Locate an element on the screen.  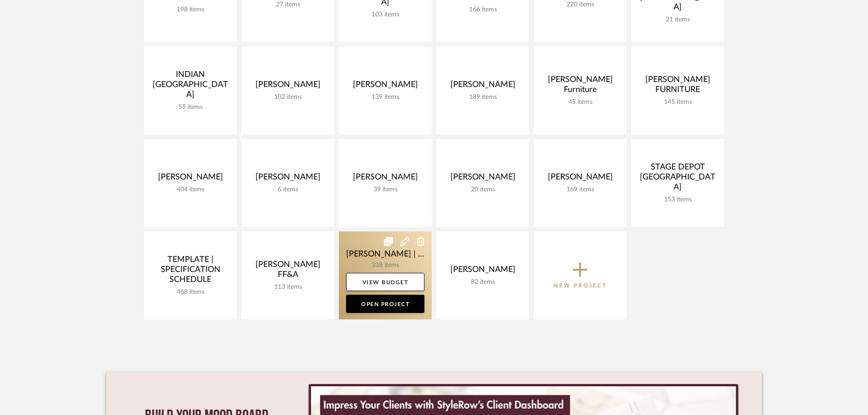
div: 82 items is located at coordinates (483, 282).